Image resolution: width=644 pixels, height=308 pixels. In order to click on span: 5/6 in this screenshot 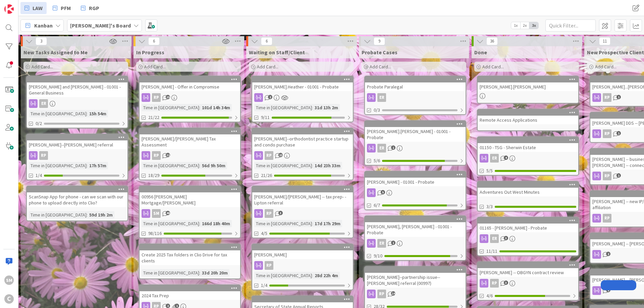, I will do `click(377, 160)`.